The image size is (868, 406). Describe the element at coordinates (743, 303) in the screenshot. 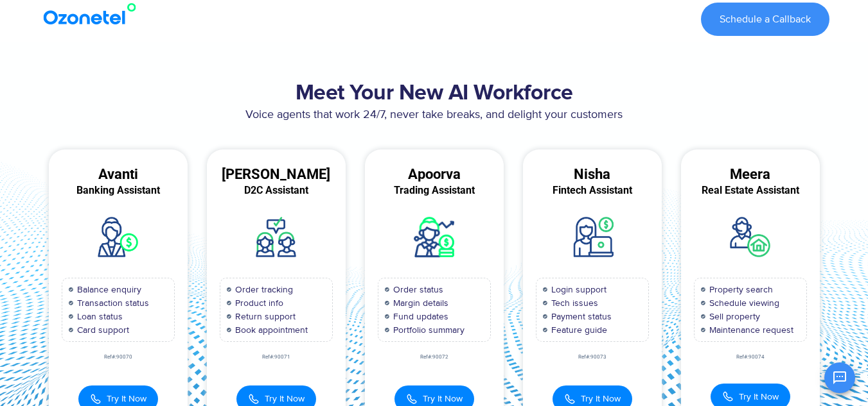

I see `span: Schedule viewing` at that location.